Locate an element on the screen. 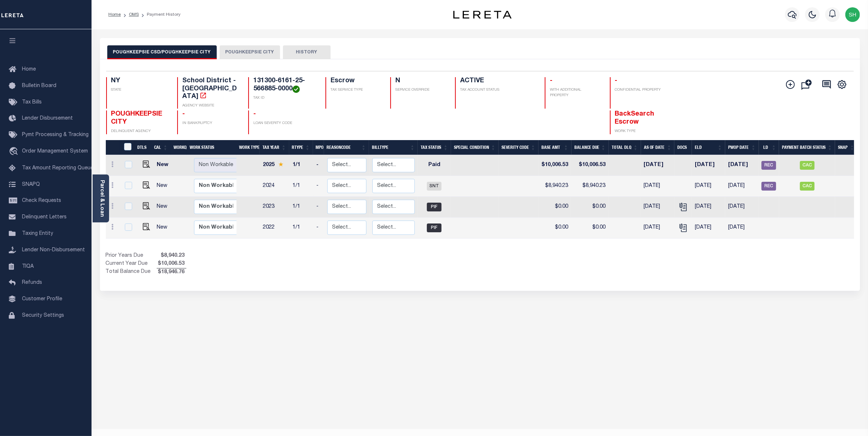 This screenshot has height=436, width=868. th: MPO is located at coordinates (318, 148).